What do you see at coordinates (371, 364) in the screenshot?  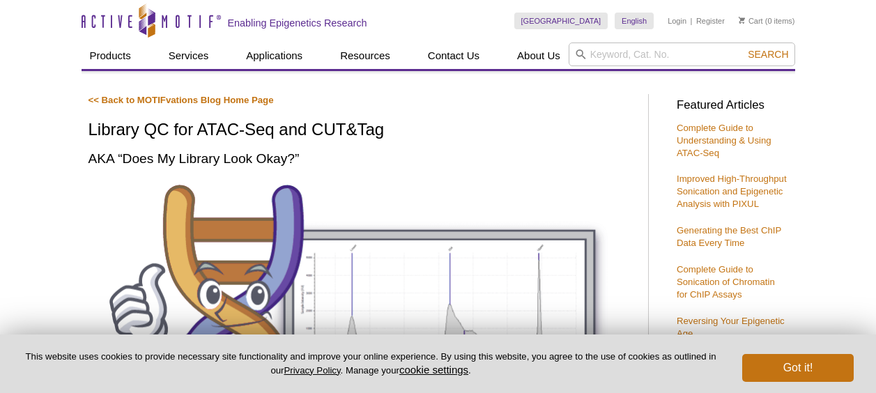 I see `p: This website uses cookies to provide necessary site functionality and improve your online experie...` at bounding box center [371, 364].